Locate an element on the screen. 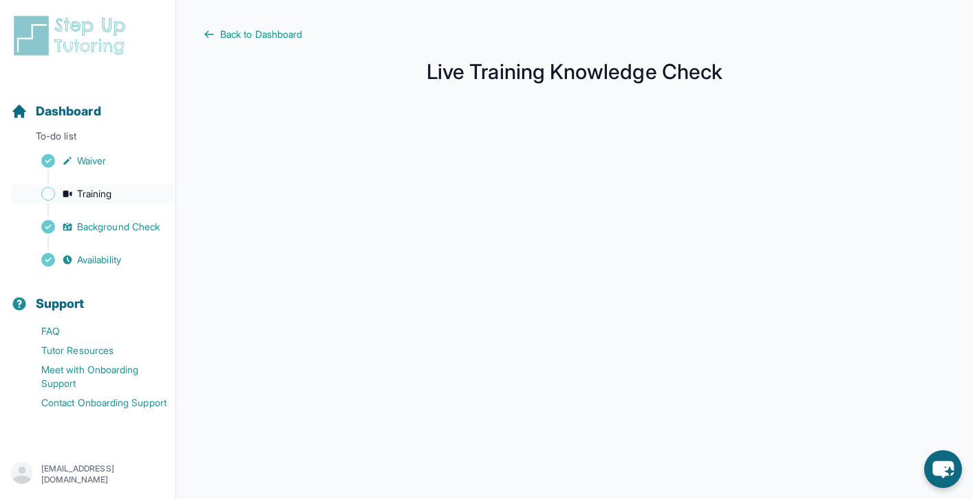  a: Background Check is located at coordinates (93, 227).